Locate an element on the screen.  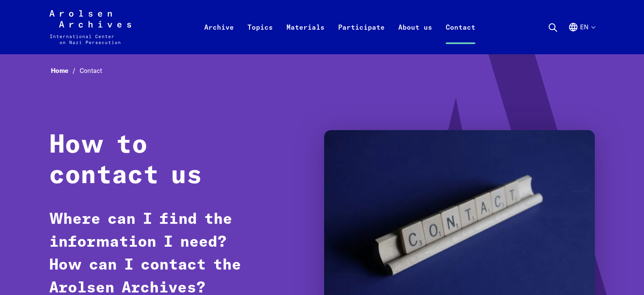
nav: Primary is located at coordinates (340, 27).